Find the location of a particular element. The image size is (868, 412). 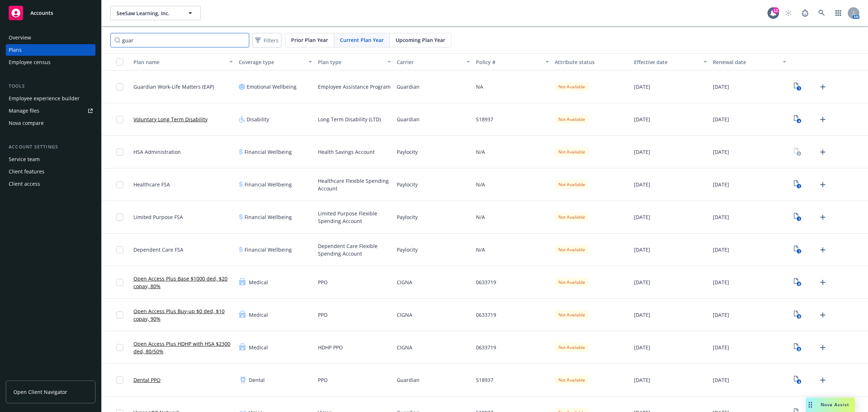

span: Long Term Disability (LTD) is located at coordinates (349, 119).